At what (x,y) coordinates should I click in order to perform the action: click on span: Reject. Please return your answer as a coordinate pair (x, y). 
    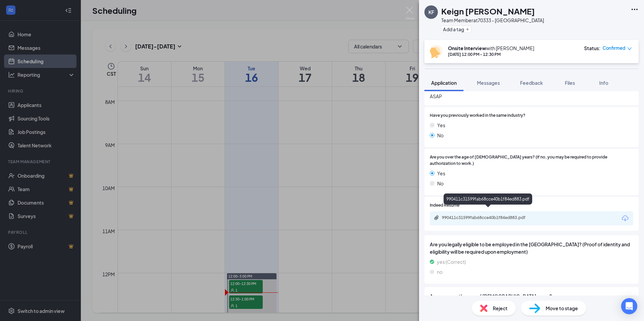
    Looking at the image, I should click on (500, 308).